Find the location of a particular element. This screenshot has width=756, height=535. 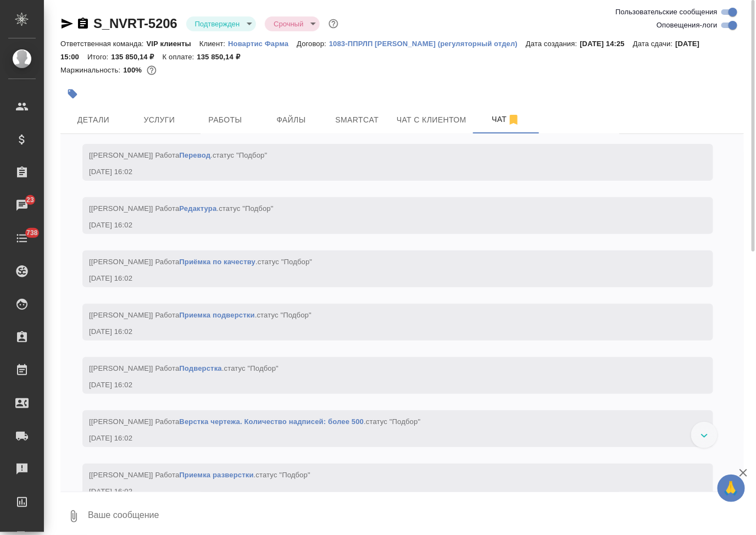

a: Верстка чертежа. Количество надписей: более 500 is located at coordinates (272, 421).